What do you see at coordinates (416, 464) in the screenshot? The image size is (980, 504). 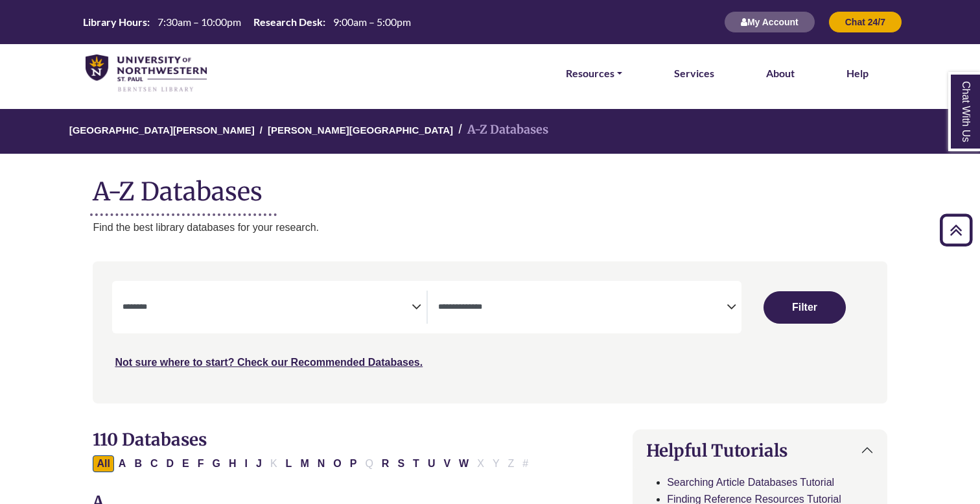 I see `button: Filter Results T` at bounding box center [416, 464].